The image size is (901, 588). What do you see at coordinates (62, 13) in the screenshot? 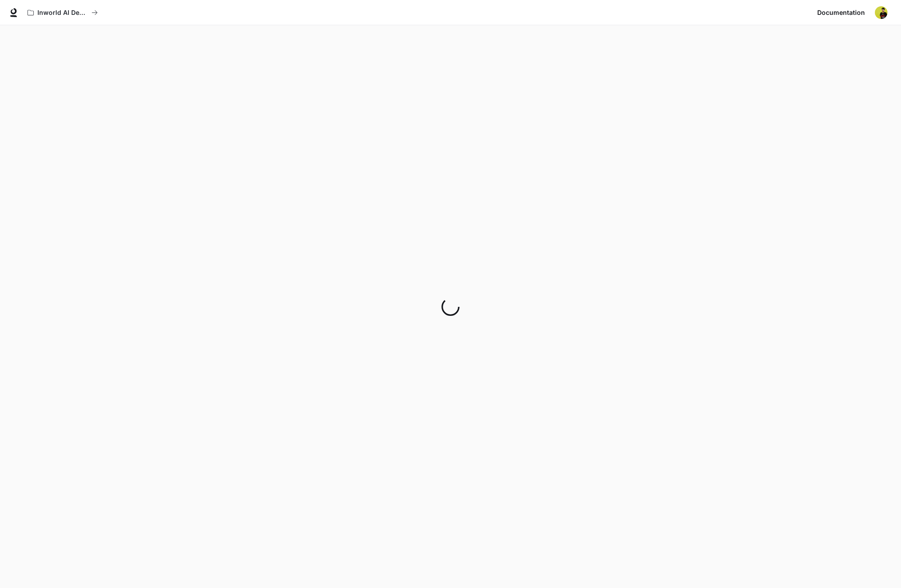
I see `p: Inworld AI Demos` at bounding box center [62, 13].